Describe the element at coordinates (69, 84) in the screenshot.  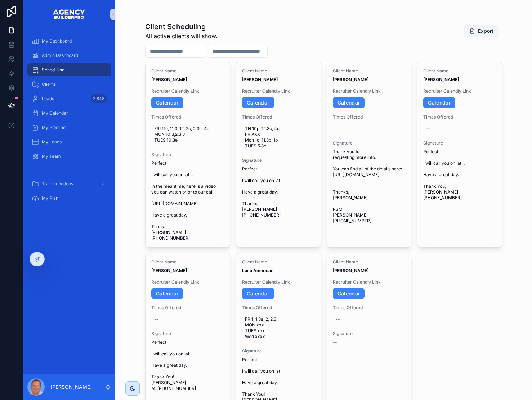
I see `a: Clients` at that location.